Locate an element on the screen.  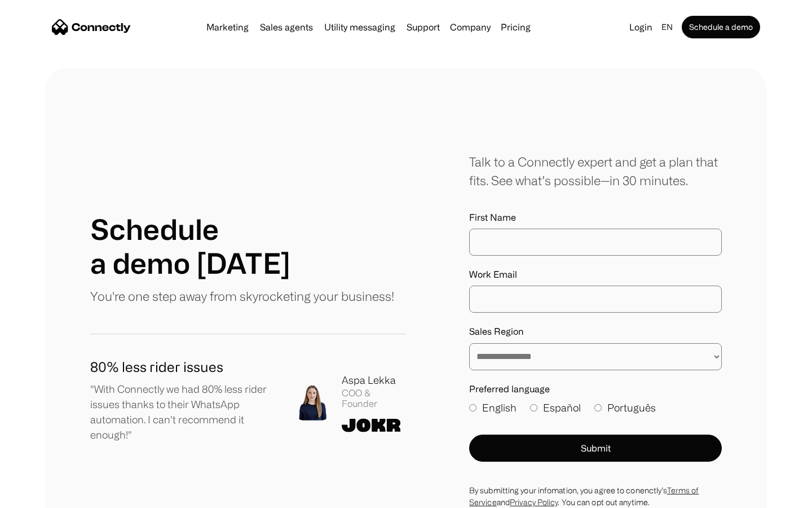
p: "With Connectly we had 80% less rider issues thanks to their WhatsApp automation. I can't recomme... is located at coordinates (183, 412).